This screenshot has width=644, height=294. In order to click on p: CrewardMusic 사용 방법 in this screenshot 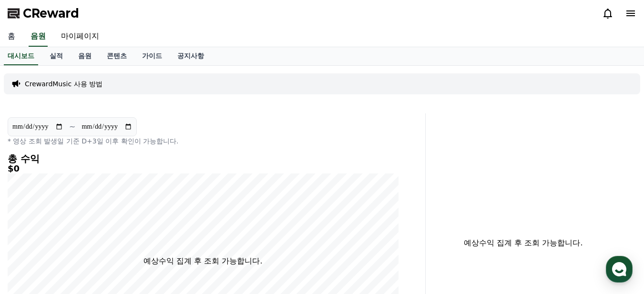, I will do `click(63, 84)`.